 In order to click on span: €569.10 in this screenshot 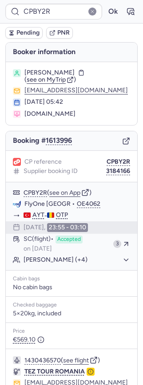, I will do `click(28, 340)`.